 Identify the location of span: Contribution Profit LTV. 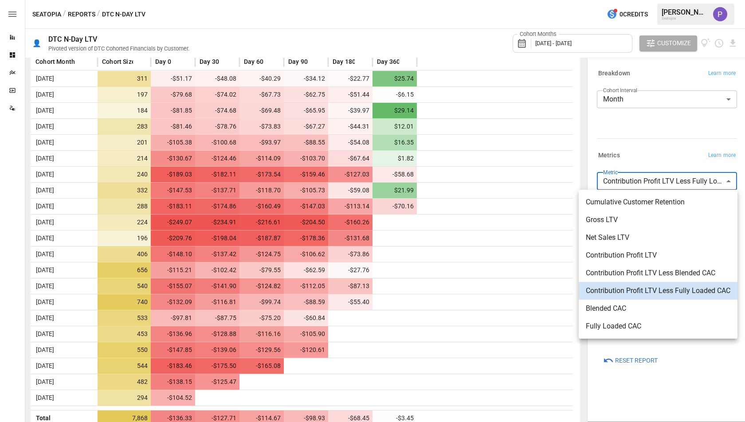
(658, 255).